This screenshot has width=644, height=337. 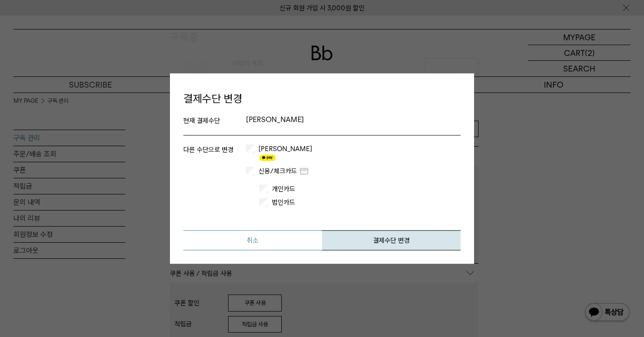 I want to click on label: 법인카드, so click(x=283, y=202).